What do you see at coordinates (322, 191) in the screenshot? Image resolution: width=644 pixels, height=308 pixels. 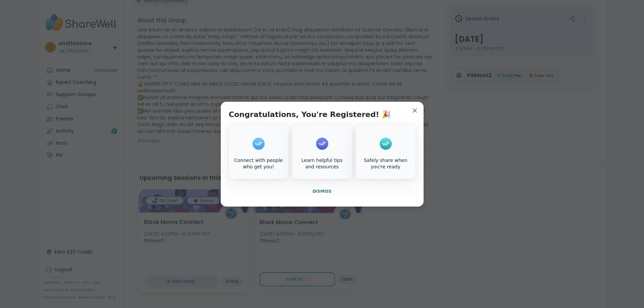 I see `span: Dismiss` at bounding box center [322, 191].